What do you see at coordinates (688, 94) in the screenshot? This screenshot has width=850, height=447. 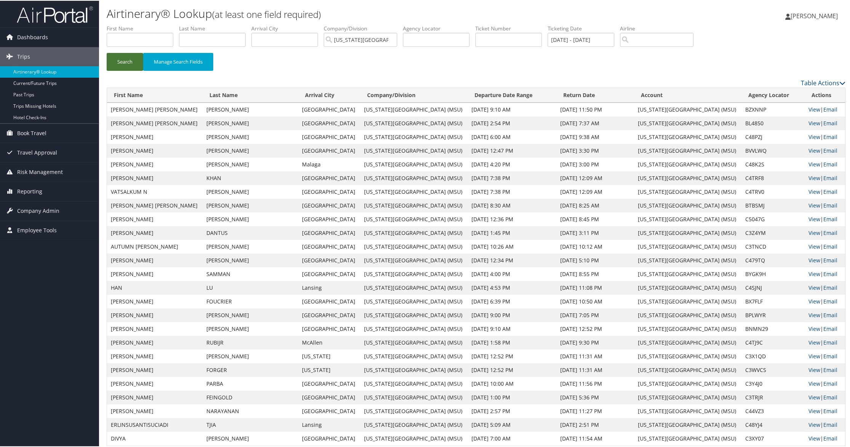 I see `th: Account: activate to sort column ascending` at bounding box center [688, 94].